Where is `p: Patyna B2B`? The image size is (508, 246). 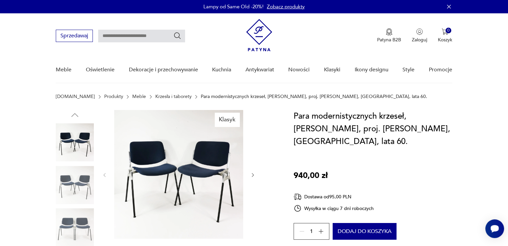 p: Patyna B2B is located at coordinates (389, 40).